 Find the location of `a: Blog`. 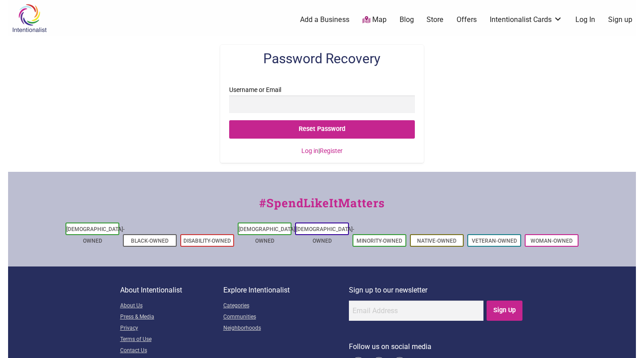

a: Blog is located at coordinates (407, 20).